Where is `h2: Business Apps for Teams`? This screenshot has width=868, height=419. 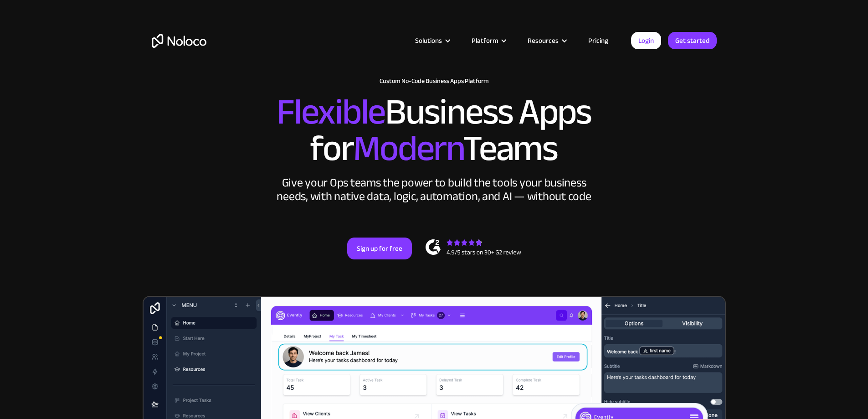
h2: Business Apps for Teams is located at coordinates (434, 130).